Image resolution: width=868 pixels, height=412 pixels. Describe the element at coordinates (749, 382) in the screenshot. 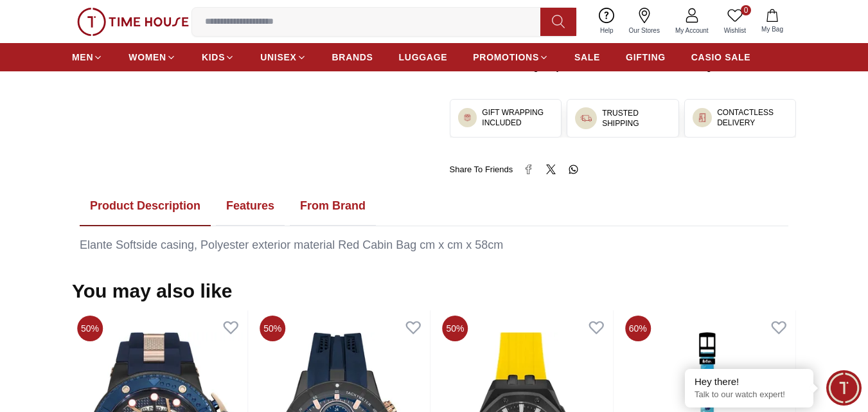

I see `div: Hey there!` at that location.